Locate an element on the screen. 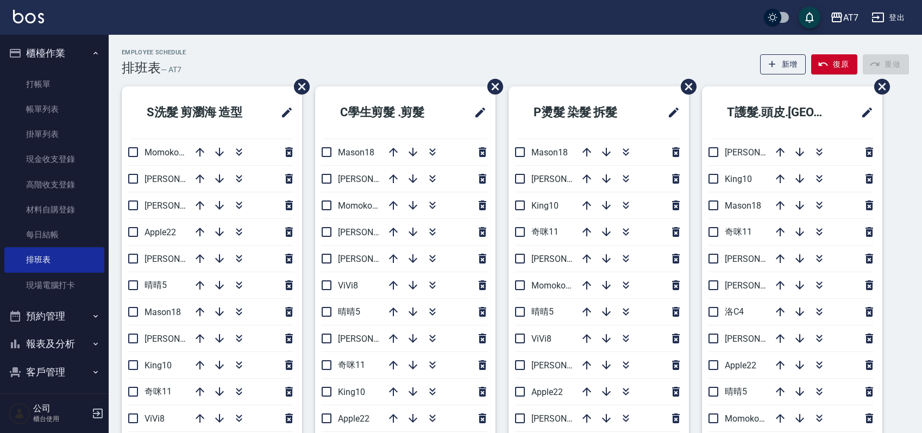 This screenshot has width=922, height=433. button: 復原 is located at coordinates (834, 64).